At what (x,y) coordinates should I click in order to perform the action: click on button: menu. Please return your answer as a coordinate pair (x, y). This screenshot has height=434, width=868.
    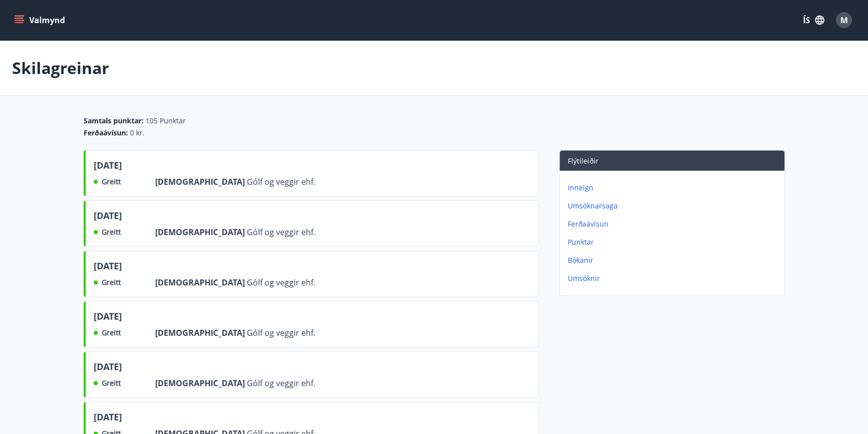
    Looking at the image, I should click on (40, 20).